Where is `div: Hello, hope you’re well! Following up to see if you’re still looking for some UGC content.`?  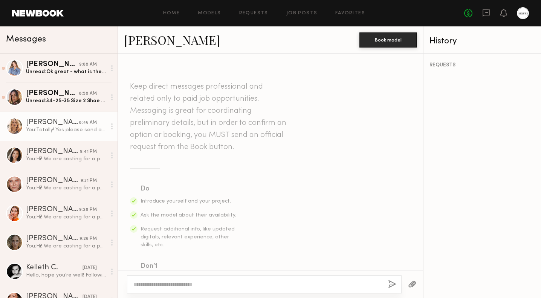
div: Hello, hope you’re well! Following up to see if you’re still looking for some UGC content. is located at coordinates (66, 275).